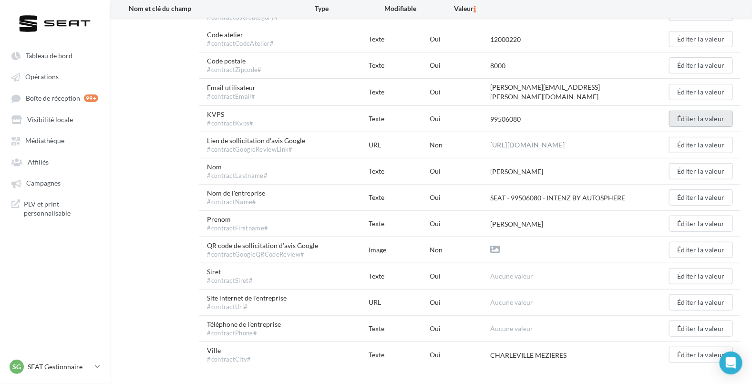 The width and height of the screenshot is (752, 384). What do you see at coordinates (262, 250) in the screenshot?
I see `span: QR code de sollicitation d’avis Google` at bounding box center [262, 250].